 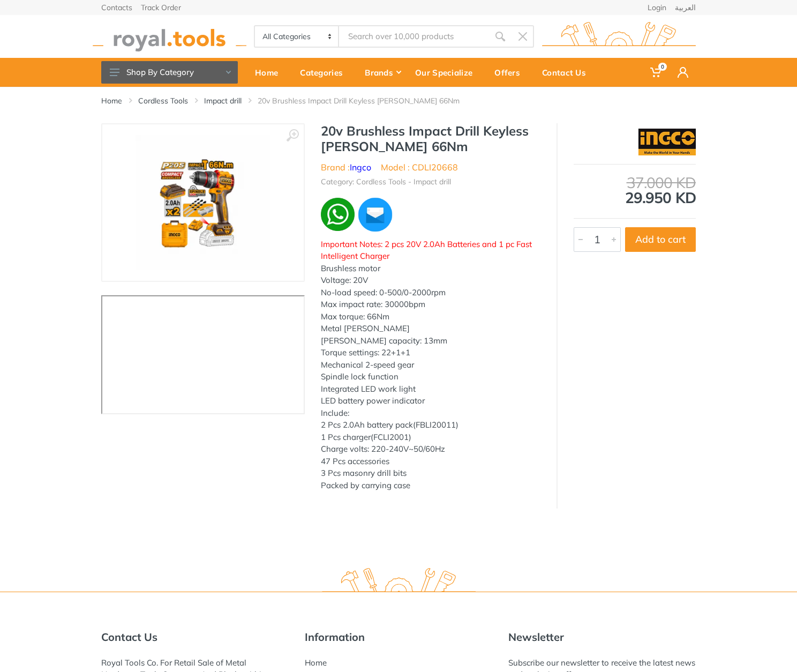 What do you see at coordinates (568, 72) in the screenshot?
I see `a: Contact Us` at bounding box center [568, 72].